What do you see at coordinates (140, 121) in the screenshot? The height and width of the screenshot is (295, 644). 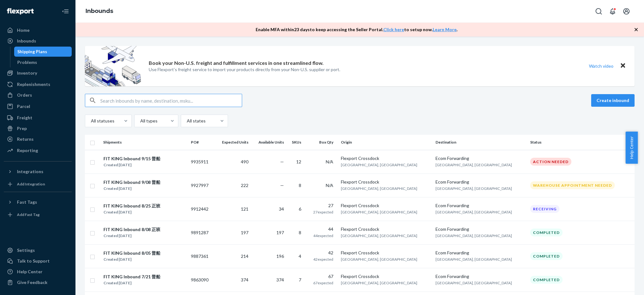 I see `input: All types` at bounding box center [140, 121].